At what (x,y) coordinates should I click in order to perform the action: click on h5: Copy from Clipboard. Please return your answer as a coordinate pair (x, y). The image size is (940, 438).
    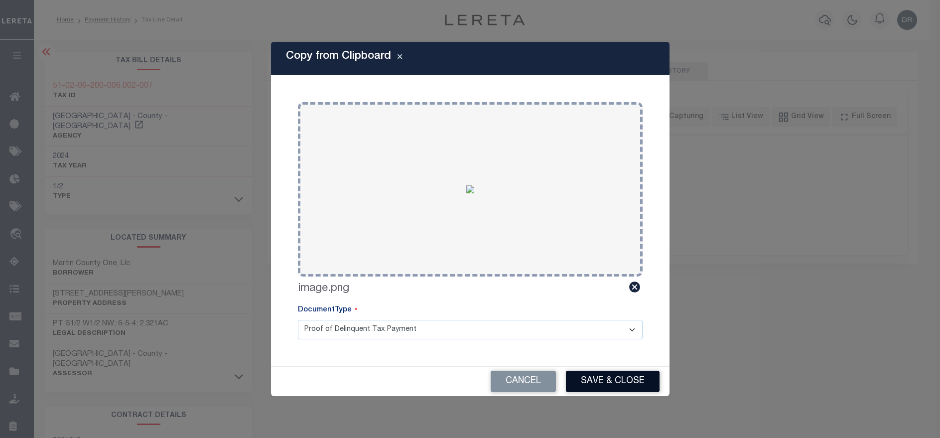
    Looking at the image, I should click on (338, 56).